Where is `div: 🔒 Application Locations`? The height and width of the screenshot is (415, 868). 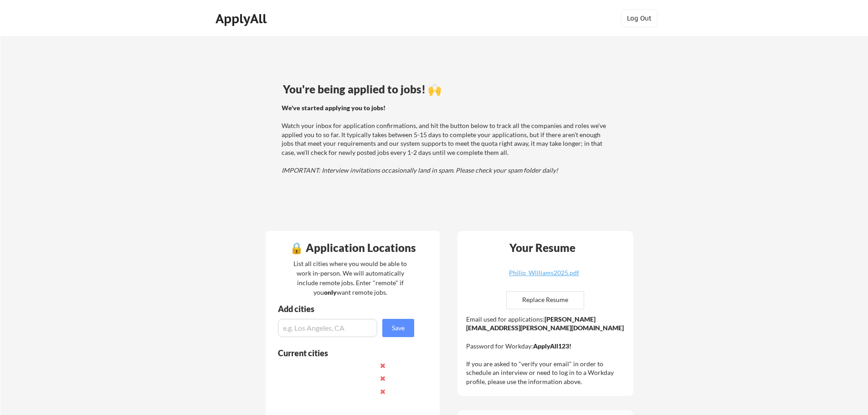
div: 🔒 Application Locations is located at coordinates (352, 248).